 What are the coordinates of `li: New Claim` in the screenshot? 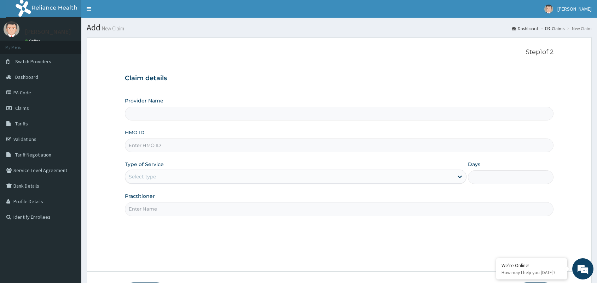 It's located at (578, 28).